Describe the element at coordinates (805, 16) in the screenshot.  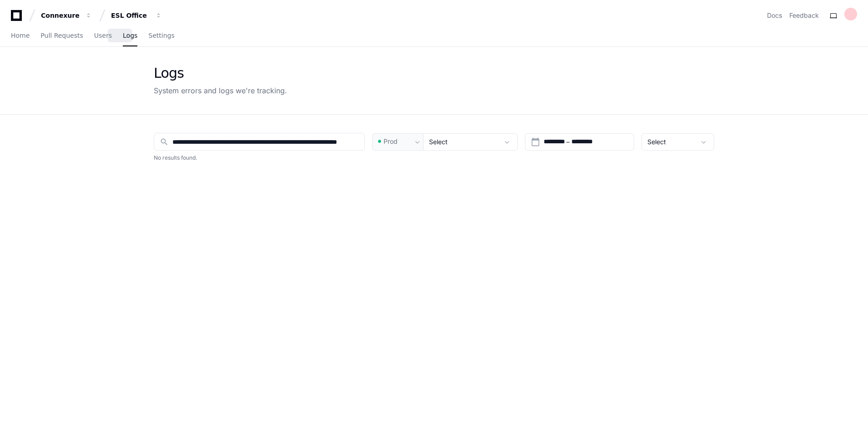
I see `button: Feedback` at that location.